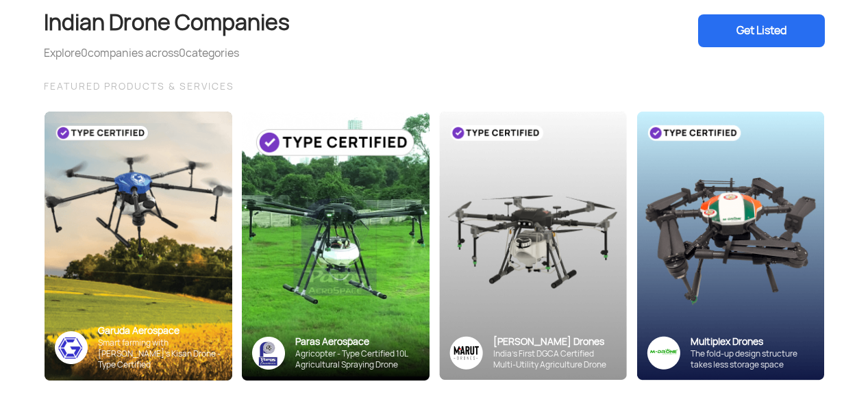 This screenshot has width=868, height=412. Describe the element at coordinates (71, 348) in the screenshot. I see `img: ic_garuda_sky.png` at that location.